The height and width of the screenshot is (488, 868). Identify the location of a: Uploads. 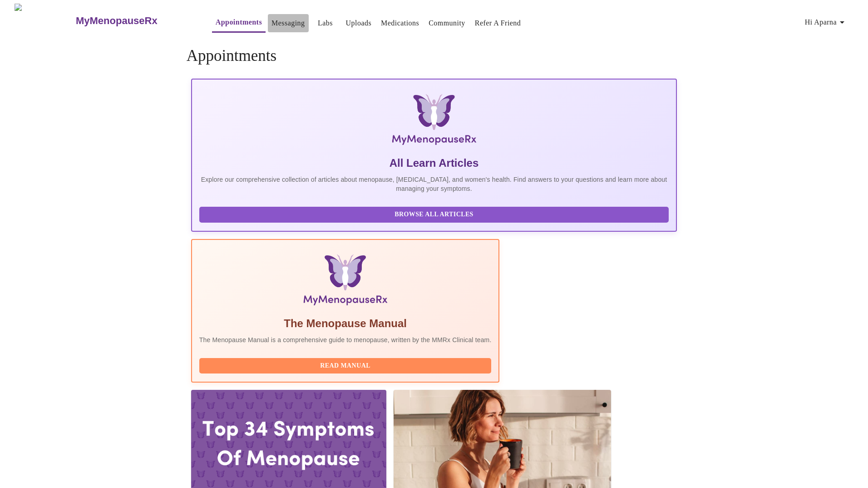
(358, 23).